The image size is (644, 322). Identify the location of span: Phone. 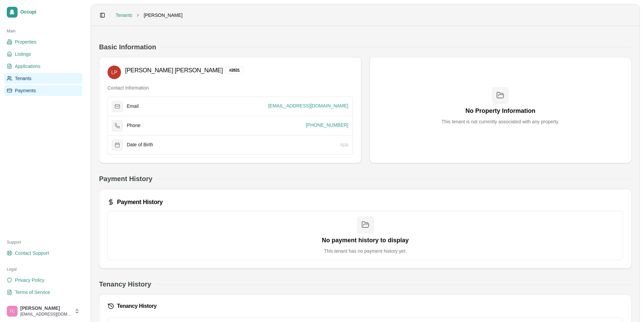
(134, 126).